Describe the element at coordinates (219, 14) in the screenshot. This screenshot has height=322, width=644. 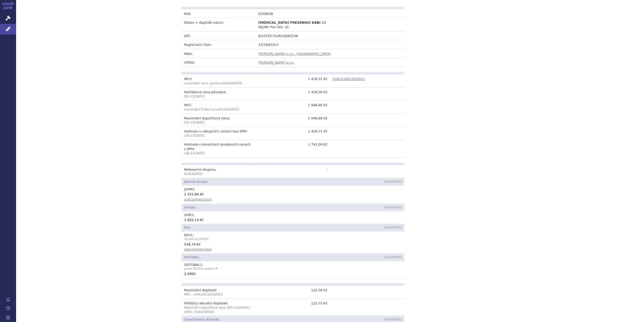
I see `td: Kód:` at that location.